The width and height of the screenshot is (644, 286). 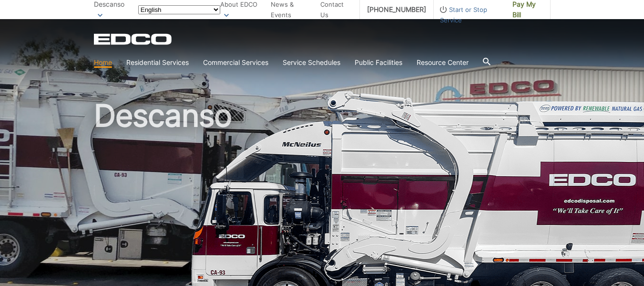 I want to click on a: Home, so click(x=103, y=63).